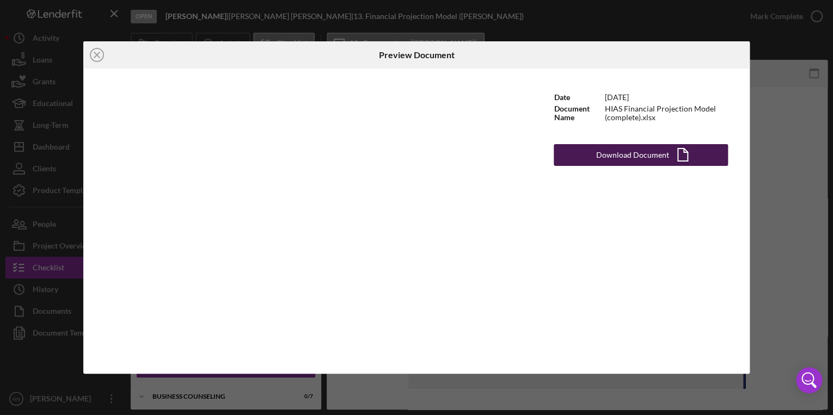 The image size is (833, 415). Describe the element at coordinates (641, 155) in the screenshot. I see `button: Download Document` at that location.